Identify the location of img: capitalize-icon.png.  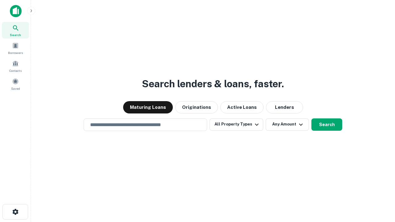
(16, 11).